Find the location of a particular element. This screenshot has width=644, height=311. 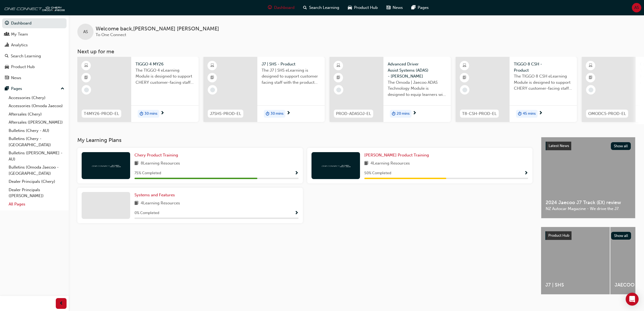

span: NZ Autocar Magazine - We drive the J7. is located at coordinates (588, 209).